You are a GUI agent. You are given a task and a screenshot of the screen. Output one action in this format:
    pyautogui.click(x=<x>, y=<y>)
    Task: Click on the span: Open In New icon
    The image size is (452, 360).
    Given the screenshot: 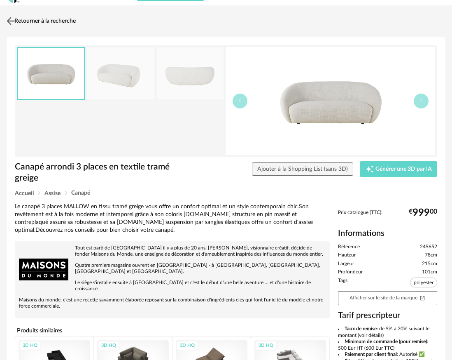 What is the action you would take?
    pyautogui.click(x=423, y=297)
    